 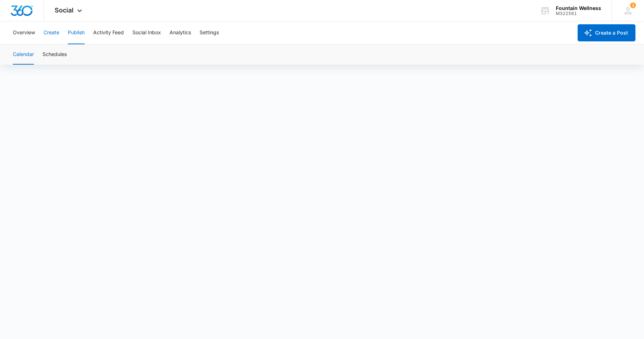 I want to click on div: account name, so click(x=578, y=8).